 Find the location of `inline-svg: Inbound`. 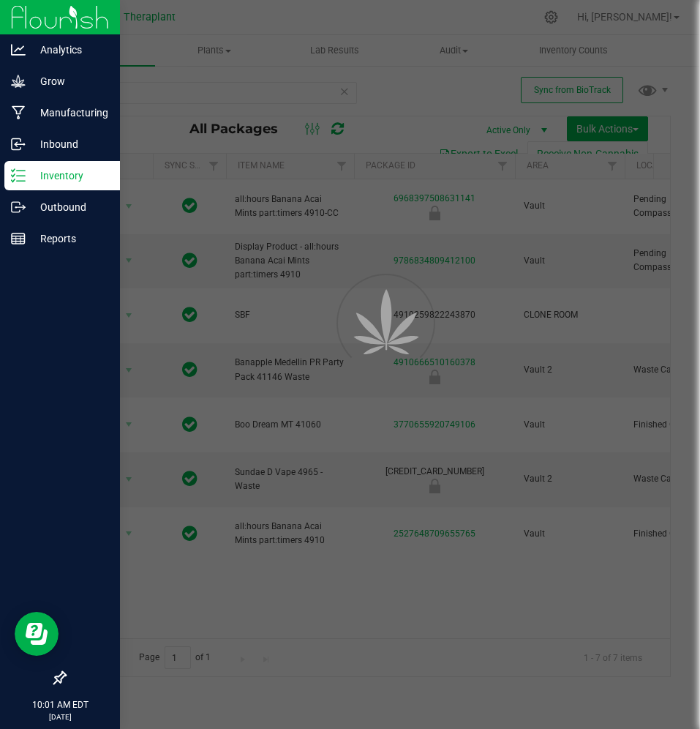

inline-svg: Inbound is located at coordinates (18, 144).